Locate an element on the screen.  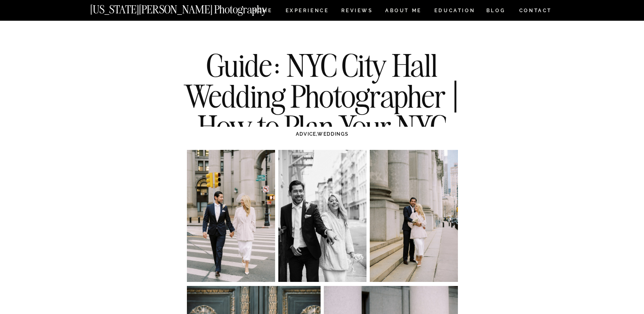
nav: CONTACT is located at coordinates (536, 11).